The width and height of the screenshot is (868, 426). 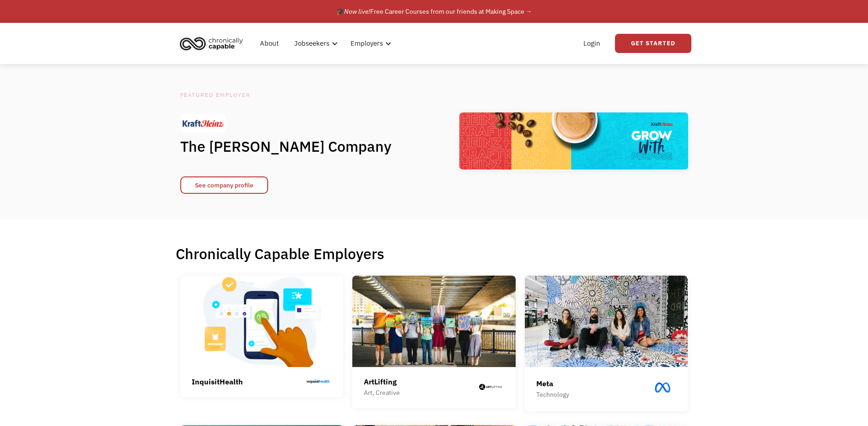 I want to click on a: MetaTechnology, so click(x=606, y=343).